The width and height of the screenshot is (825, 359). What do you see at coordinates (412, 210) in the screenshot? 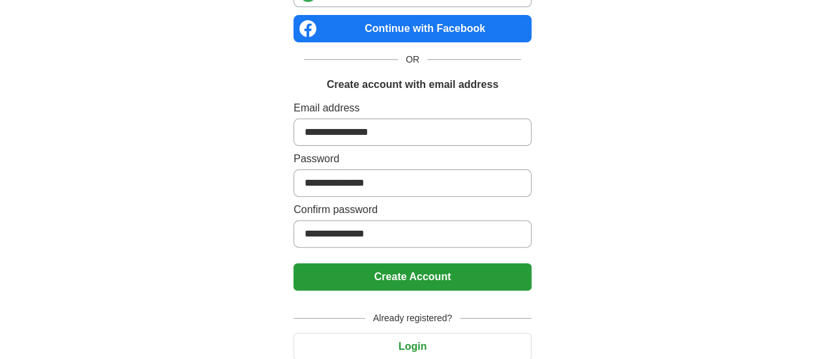
I see `label: Confirm password` at bounding box center [412, 210].